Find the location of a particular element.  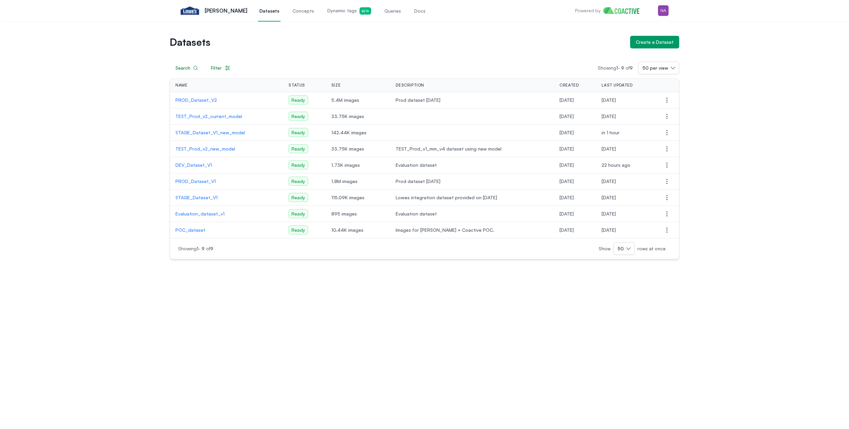

span: 1.8M images is located at coordinates (358, 181).